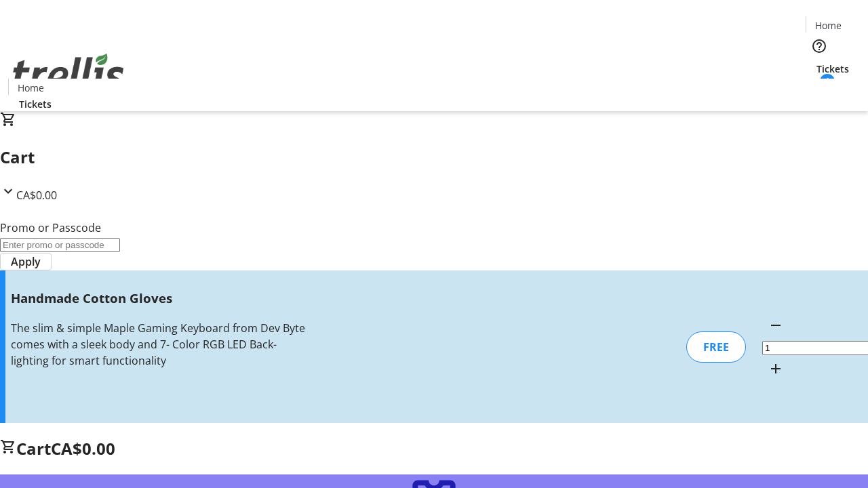 The height and width of the screenshot is (488, 868). I want to click on button: Decrement by one, so click(776, 325).